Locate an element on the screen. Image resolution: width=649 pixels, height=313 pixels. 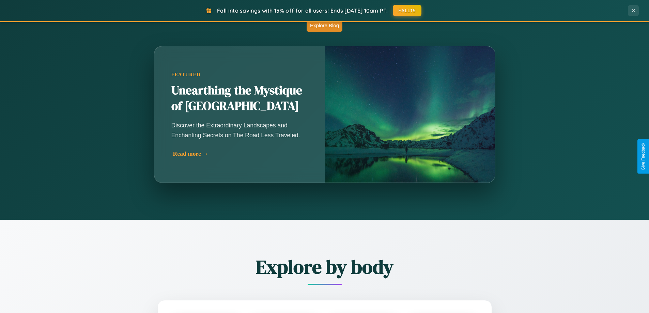
div: Read more → is located at coordinates (241, 154).